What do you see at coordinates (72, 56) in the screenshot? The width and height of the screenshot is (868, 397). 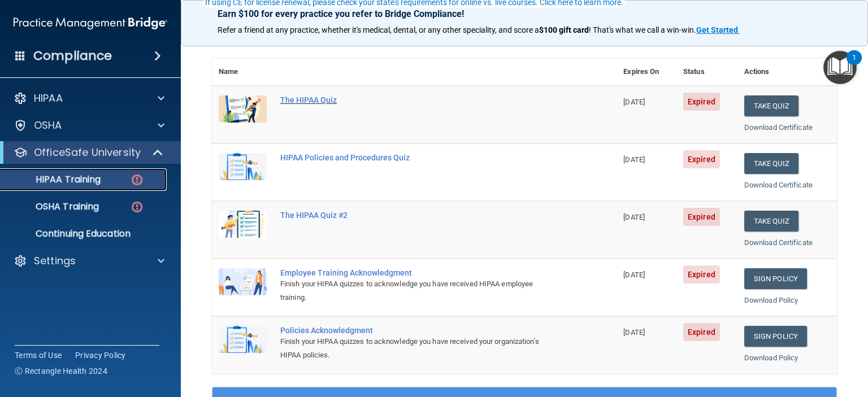 I see `h4: Compliance` at bounding box center [72, 56].